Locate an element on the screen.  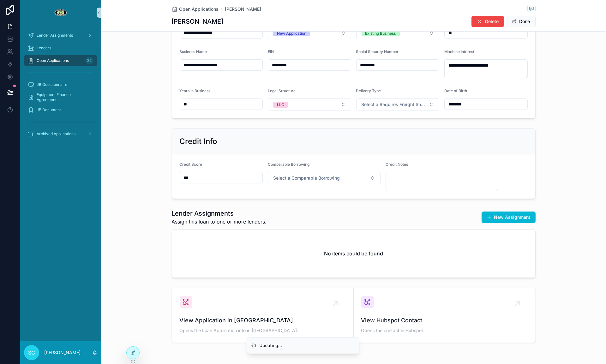
span: Delete is located at coordinates (492, 22).